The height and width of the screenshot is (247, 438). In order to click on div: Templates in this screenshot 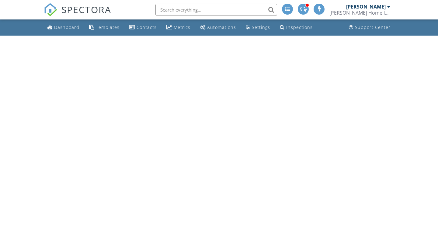, I will do `click(108, 27)`.